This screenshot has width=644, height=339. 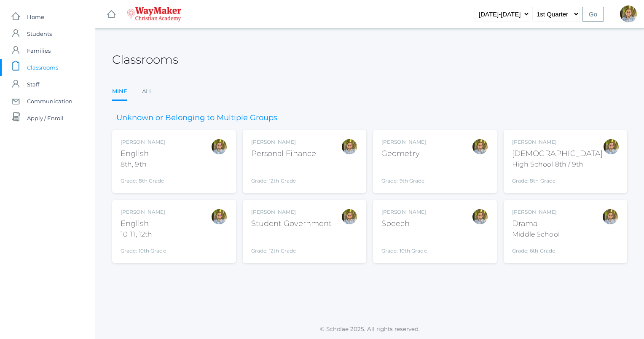 What do you see at coordinates (404, 174) in the screenshot?
I see `div: Grade: 9th Grade` at bounding box center [404, 174].